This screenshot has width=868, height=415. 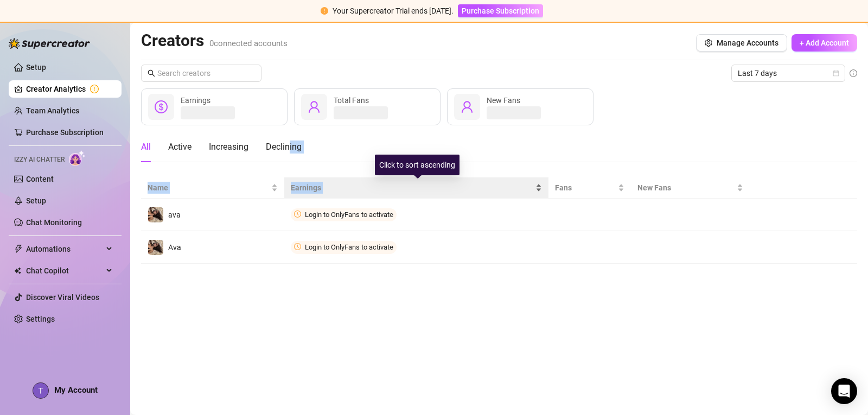 What do you see at coordinates (836, 73) in the screenshot?
I see `span: calendar` at bounding box center [836, 73].